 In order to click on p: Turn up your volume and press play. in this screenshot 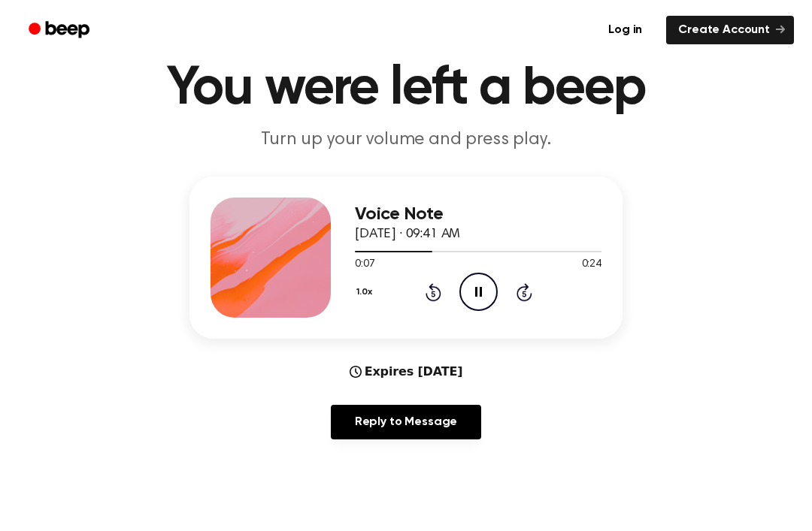, I will do `click(406, 140)`.